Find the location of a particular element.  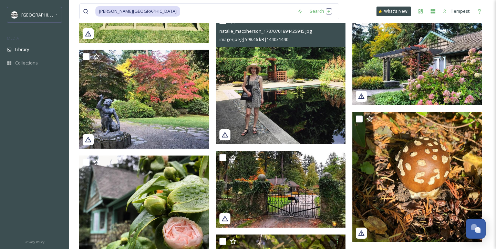

img: milnergardens_17873869642463935.jpg is located at coordinates (144, 99).